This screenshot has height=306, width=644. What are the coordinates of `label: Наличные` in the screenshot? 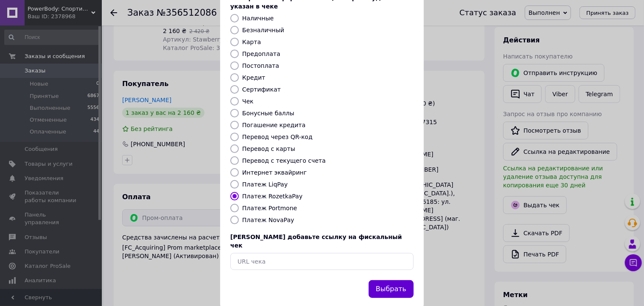 It's located at (258, 18).